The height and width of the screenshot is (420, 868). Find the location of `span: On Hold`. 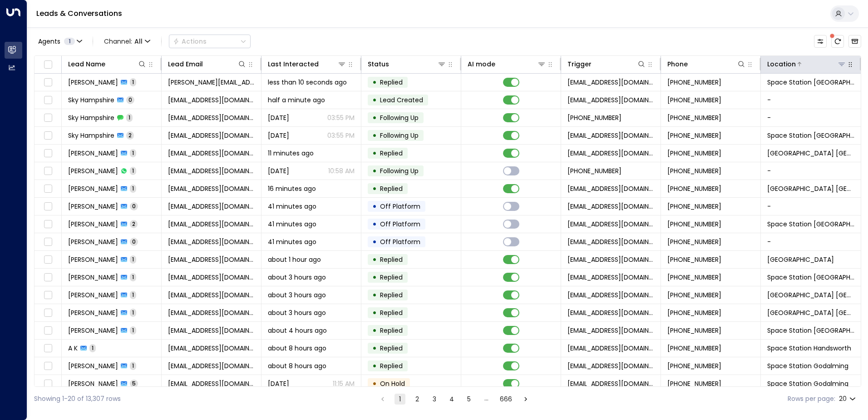

span: On Hold is located at coordinates (392, 384).